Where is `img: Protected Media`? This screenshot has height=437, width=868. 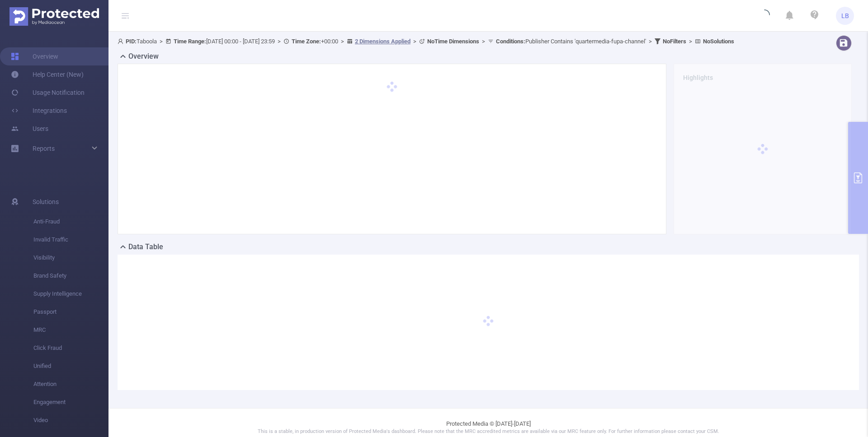
img: Protected Media is located at coordinates (54, 16).